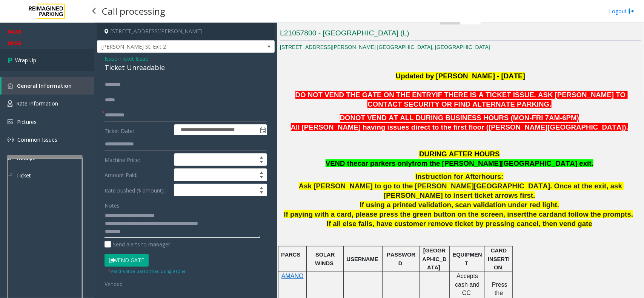 This screenshot has height=298, width=644. I want to click on span: PARCS, so click(291, 255).